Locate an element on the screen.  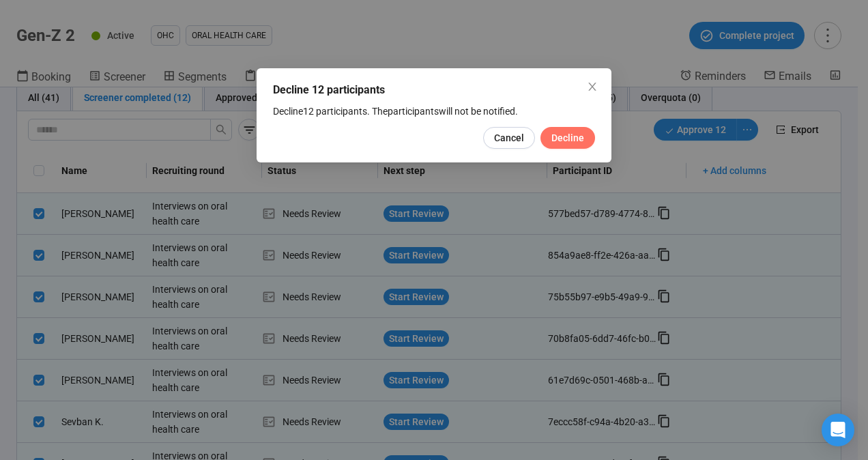
span: Cancel is located at coordinates (509, 138).